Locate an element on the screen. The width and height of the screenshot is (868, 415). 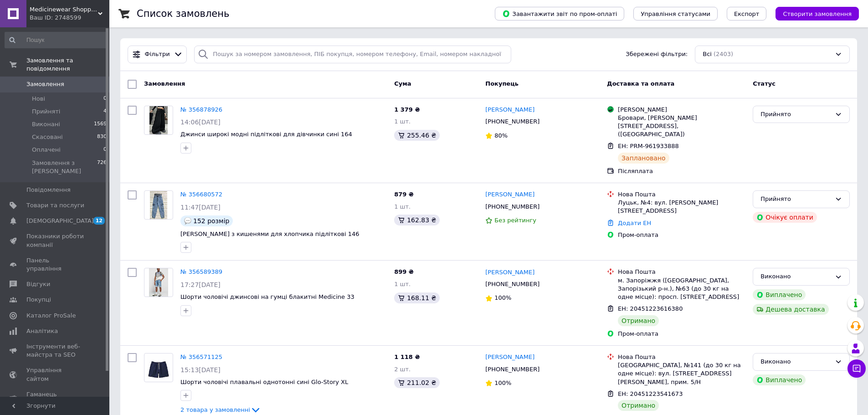
button: Експорт is located at coordinates (747, 14).